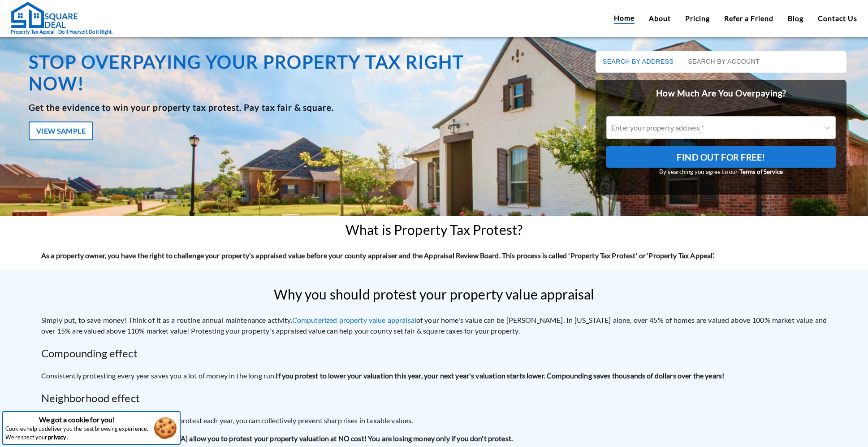  What do you see at coordinates (434, 398) in the screenshot?
I see `h2: Neighborhood effect` at bounding box center [434, 398].